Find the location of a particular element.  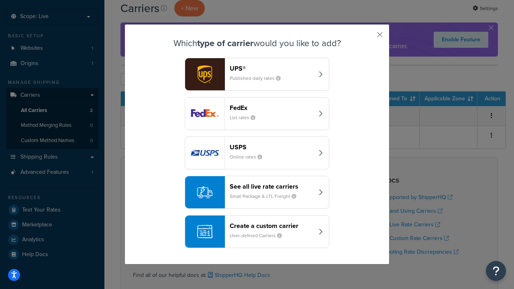

img: icon-carrier-liverate-becf4550.svg is located at coordinates (205, 192).